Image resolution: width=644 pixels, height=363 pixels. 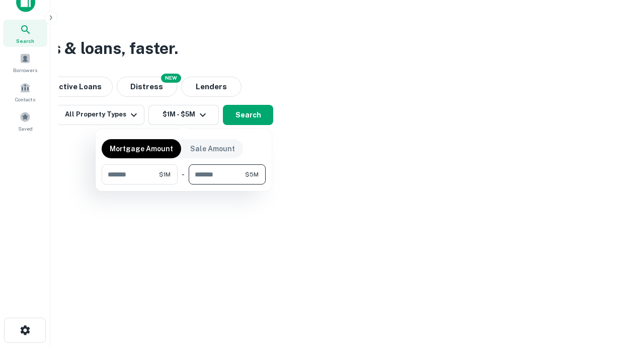 I want to click on span: $5M, so click(x=251, y=174).